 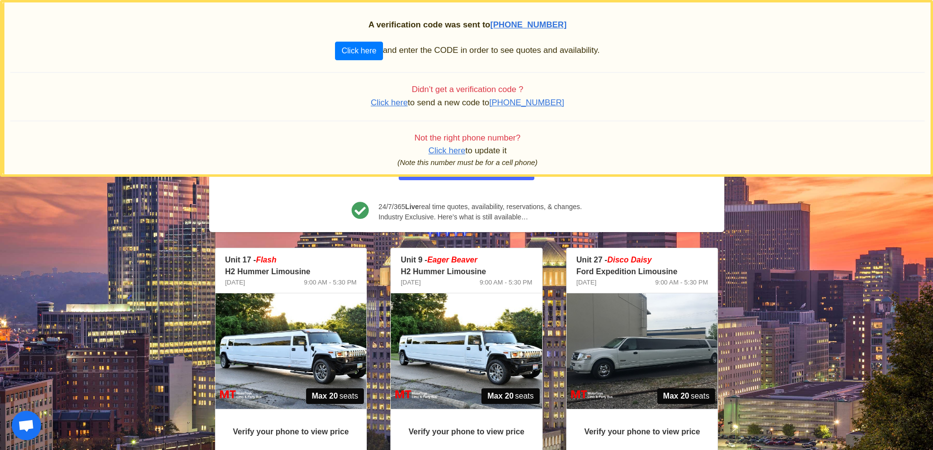 What do you see at coordinates (466, 351) in the screenshot?
I see `img: 09%2001.jpg` at bounding box center [466, 351].